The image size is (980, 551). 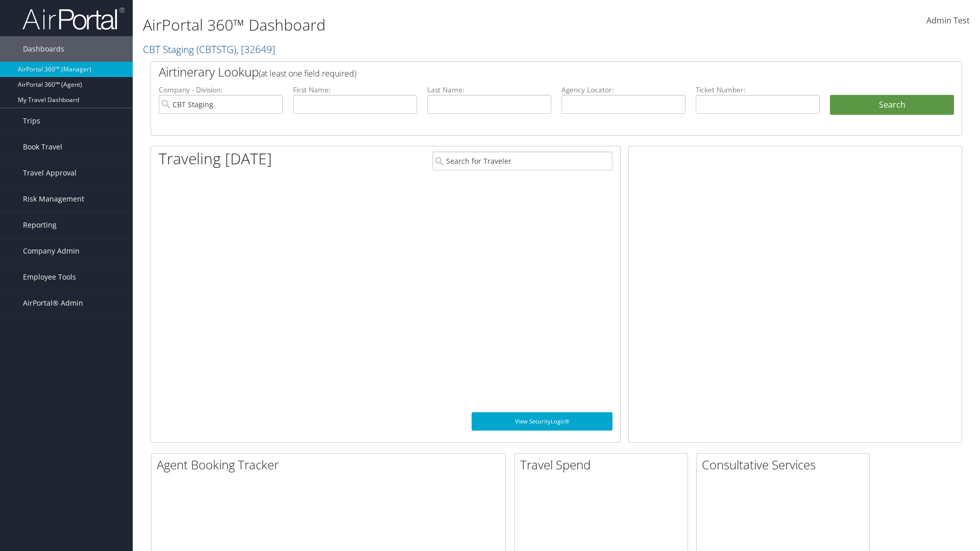 What do you see at coordinates (522, 161) in the screenshot?
I see `input: Search for Traveler` at bounding box center [522, 161].